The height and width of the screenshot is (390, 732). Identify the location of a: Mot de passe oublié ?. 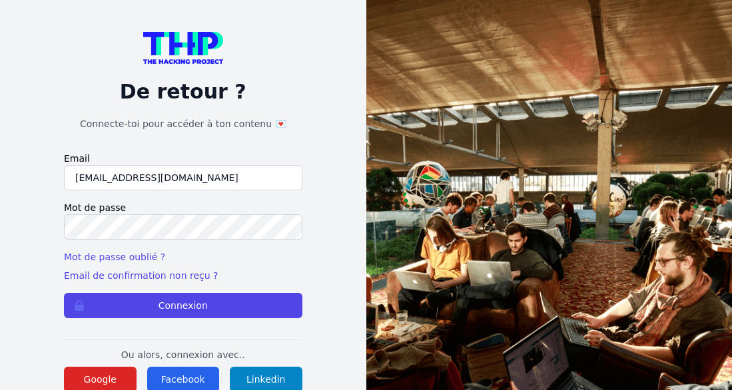
(115, 257).